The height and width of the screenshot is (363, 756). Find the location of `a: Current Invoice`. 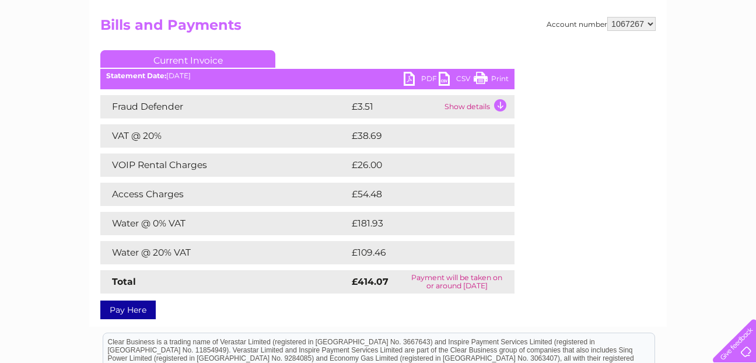

a: Current Invoice is located at coordinates (188, 59).